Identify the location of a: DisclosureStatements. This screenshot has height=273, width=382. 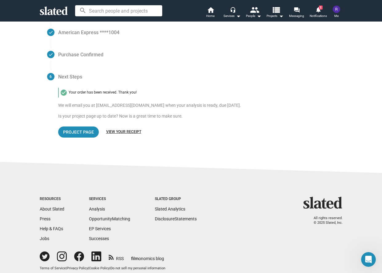
(176, 219).